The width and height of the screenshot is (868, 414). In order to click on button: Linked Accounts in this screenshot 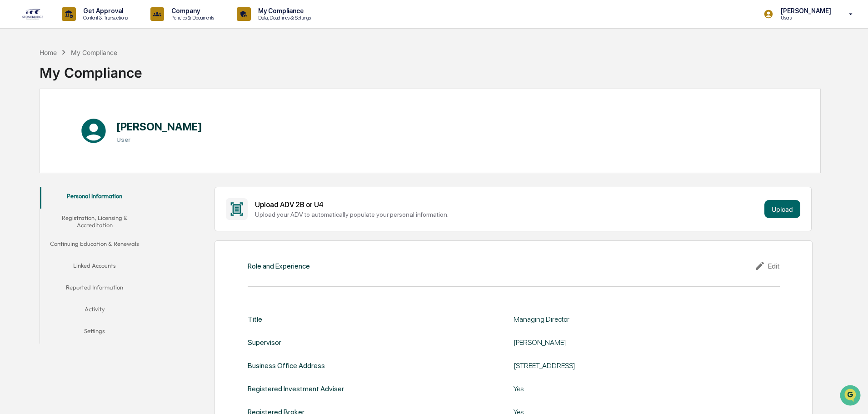, I will do `click(95, 267)`.